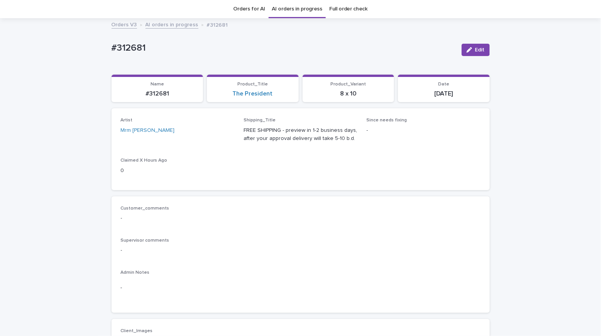 The image size is (601, 336). What do you see at coordinates (127, 120) in the screenshot?
I see `span: Artist` at bounding box center [127, 120].